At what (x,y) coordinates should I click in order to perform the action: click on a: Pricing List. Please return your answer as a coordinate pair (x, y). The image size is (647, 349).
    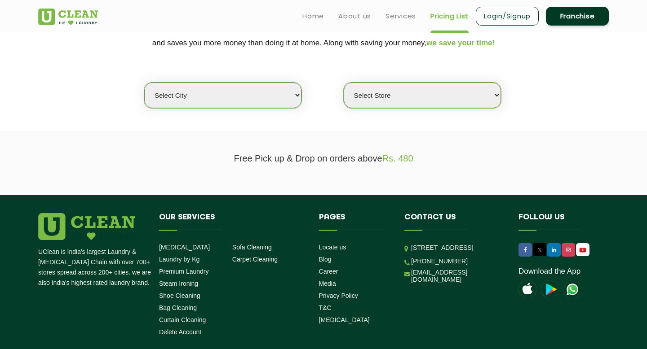
    Looking at the image, I should click on (449, 16).